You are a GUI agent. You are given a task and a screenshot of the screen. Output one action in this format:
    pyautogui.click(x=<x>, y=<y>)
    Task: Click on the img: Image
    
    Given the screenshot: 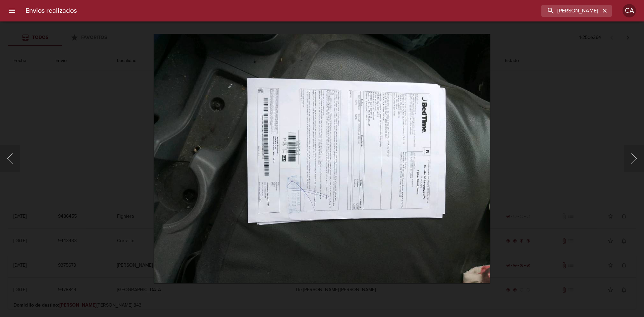 What is the action you would take?
    pyautogui.click(x=322, y=158)
    